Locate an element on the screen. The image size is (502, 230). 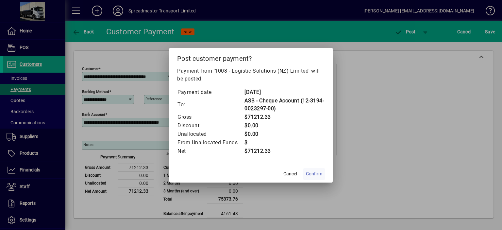
span: Confirm is located at coordinates (314, 174).